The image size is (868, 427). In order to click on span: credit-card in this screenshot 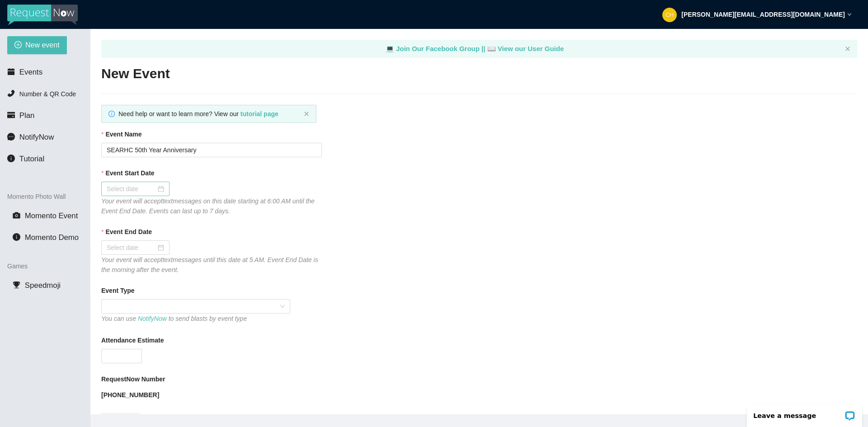, I will do `click(11, 115)`.